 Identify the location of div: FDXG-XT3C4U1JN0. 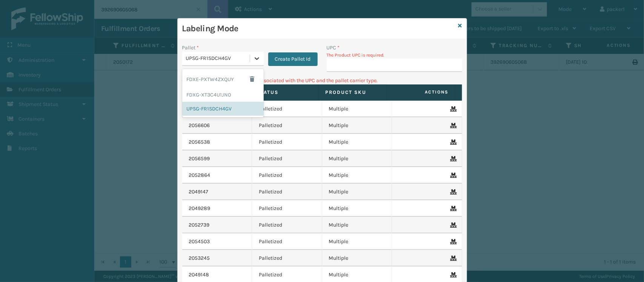
(223, 95).